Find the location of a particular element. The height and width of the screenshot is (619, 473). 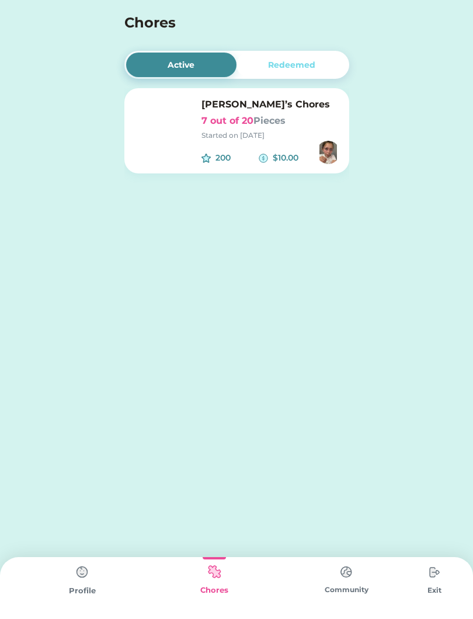

div: Profile is located at coordinates (82, 591).